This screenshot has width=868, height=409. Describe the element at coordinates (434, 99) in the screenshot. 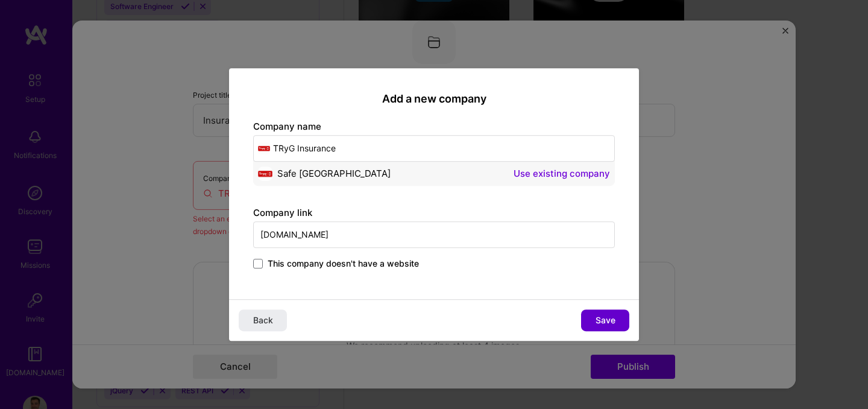

I see `h2: Add a new company` at that location.